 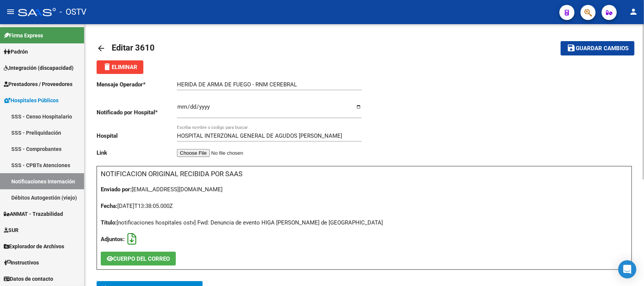 What do you see at coordinates (38, 68) in the screenshot?
I see `span: Integración (discapacidad)` at bounding box center [38, 68].